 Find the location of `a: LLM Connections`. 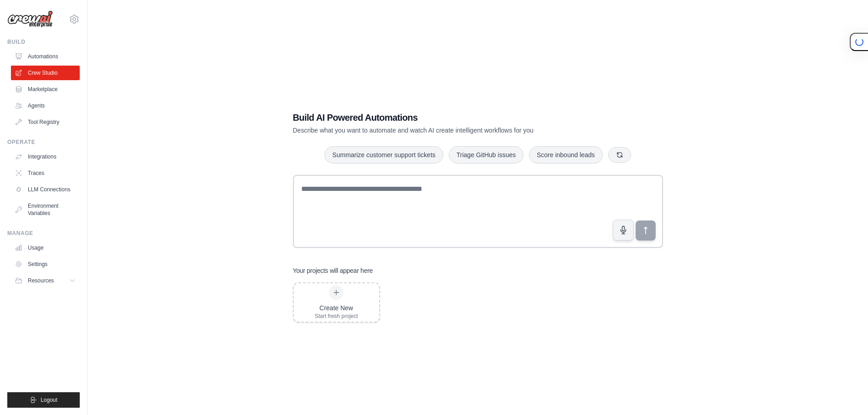

a: LLM Connections is located at coordinates (45, 189).